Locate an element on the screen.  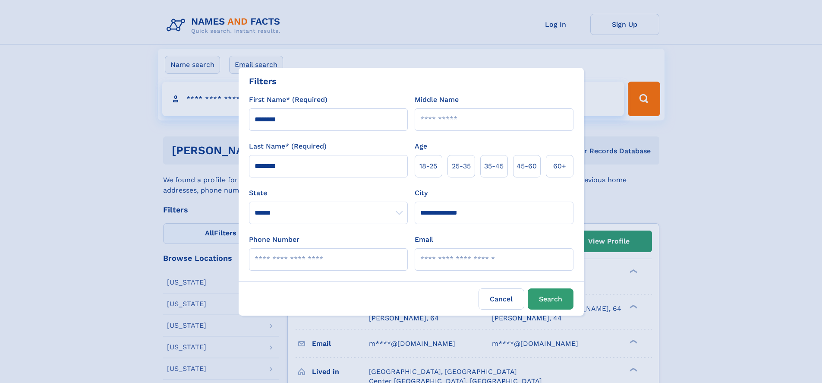
label: Cancel is located at coordinates (501, 299).